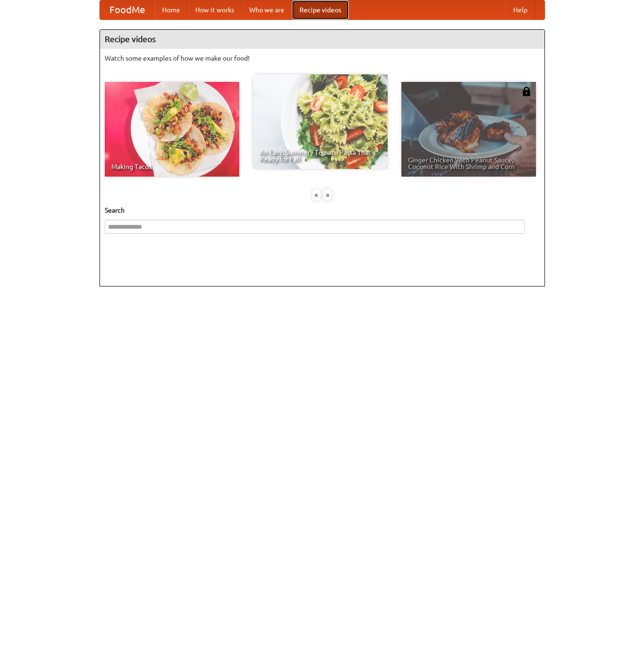  What do you see at coordinates (171, 10) in the screenshot?
I see `a: Home` at bounding box center [171, 10].